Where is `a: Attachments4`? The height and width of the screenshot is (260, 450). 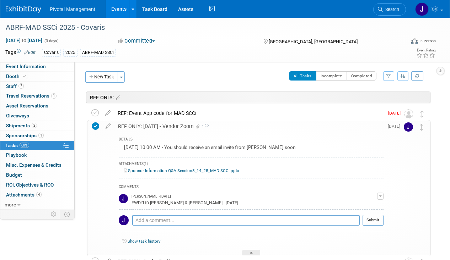 a: Attachments4 is located at coordinates (37, 195).